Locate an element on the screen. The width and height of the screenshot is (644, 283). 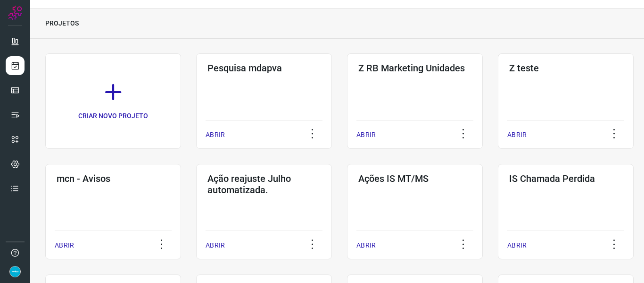
h3: Z RB Marketing Unidades is located at coordinates (415, 68).